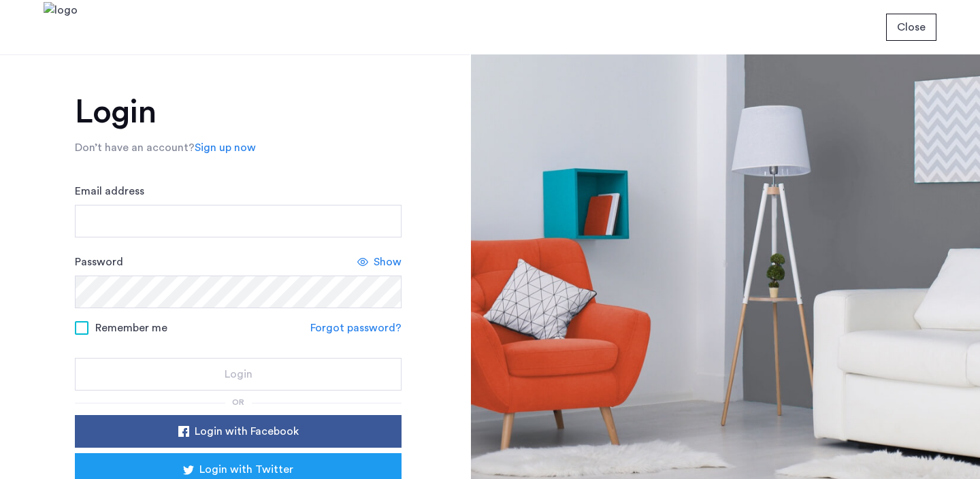  What do you see at coordinates (238, 402) in the screenshot?
I see `span: or` at bounding box center [238, 402].